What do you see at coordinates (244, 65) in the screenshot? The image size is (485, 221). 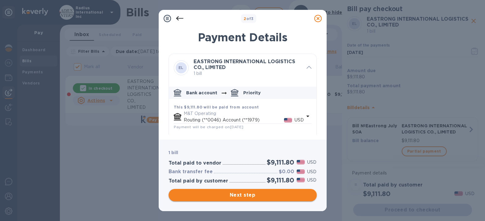 I see `b: EASTRONG INTERNATIONAL LOGISTICS CO., LIMITED` at bounding box center [244, 65].